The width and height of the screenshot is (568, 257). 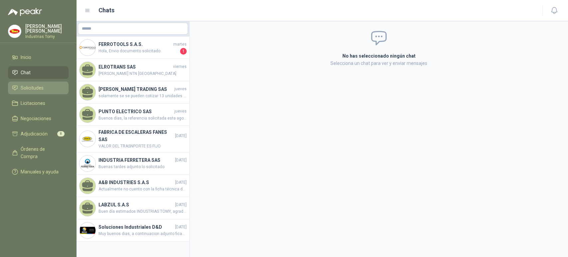 I want to click on span: viernes, so click(x=180, y=67).